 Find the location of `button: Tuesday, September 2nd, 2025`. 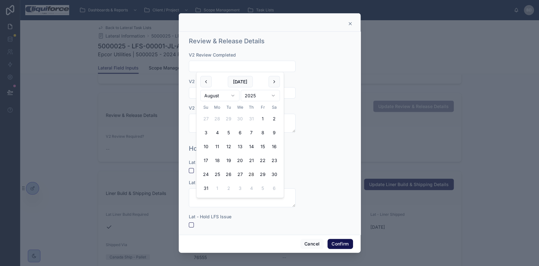

button: Tuesday, September 2nd, 2025 is located at coordinates (229, 188).